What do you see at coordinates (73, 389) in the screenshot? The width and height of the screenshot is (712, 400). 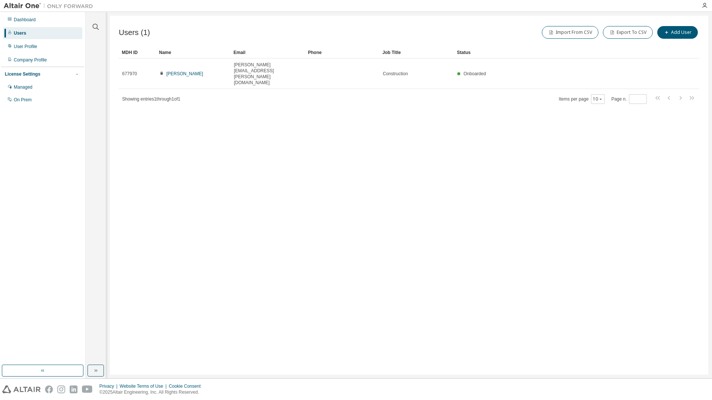 I see `img: linkedin.svg` at bounding box center [73, 389].